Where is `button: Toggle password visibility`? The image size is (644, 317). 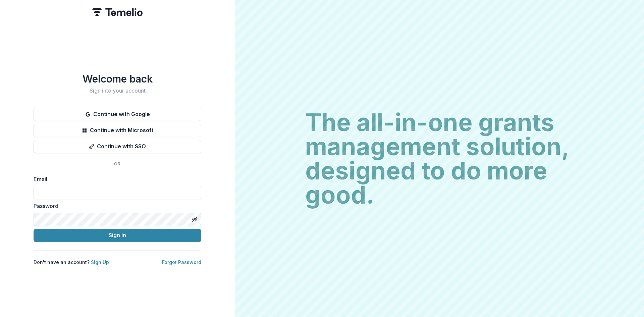 button: Toggle password visibility is located at coordinates (194, 219).